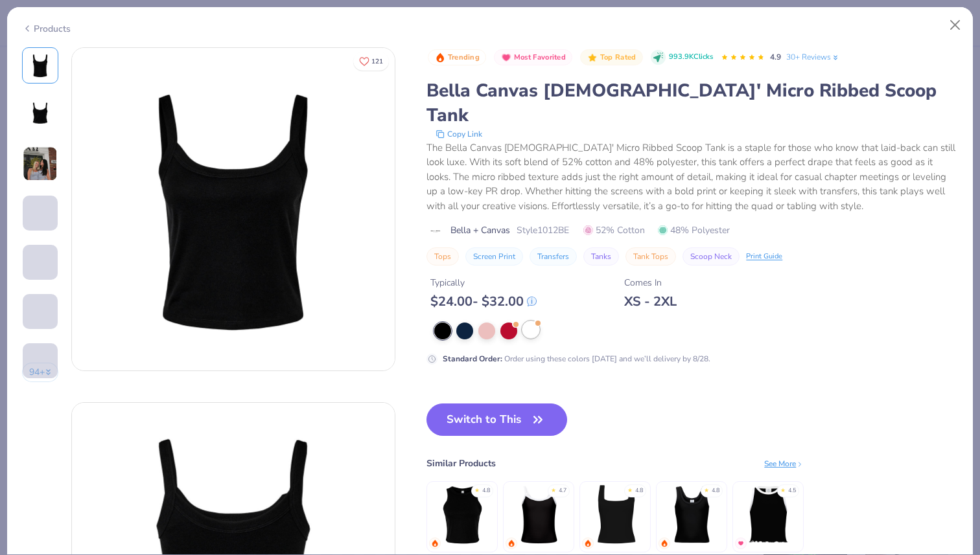 This screenshot has height=555, width=980. What do you see at coordinates (440, 57) in the screenshot?
I see `img: Trending sort` at bounding box center [440, 57].